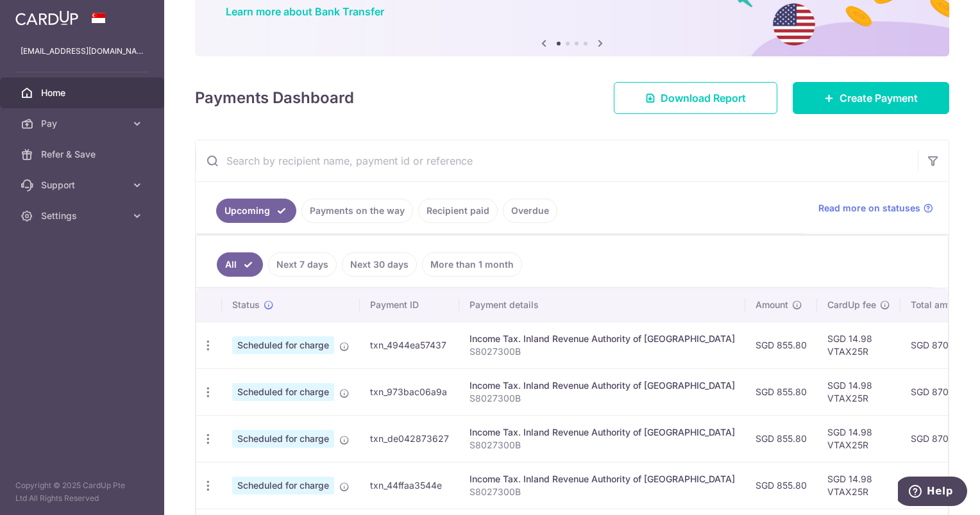 The width and height of the screenshot is (980, 515). I want to click on img: CardUp, so click(47, 18).